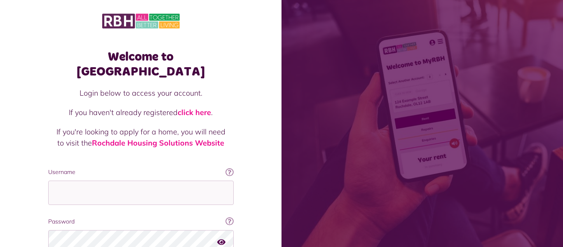 The image size is (563, 247). What do you see at coordinates (141, 93) in the screenshot?
I see `p: Login below to access your account.` at bounding box center [141, 93].